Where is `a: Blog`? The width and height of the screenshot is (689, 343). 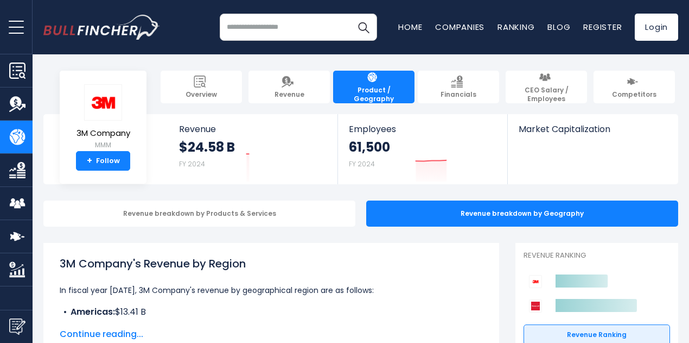 a: Blog is located at coordinates (559, 27).